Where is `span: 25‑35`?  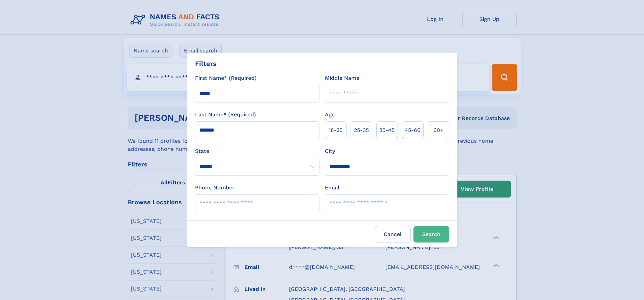
span: 25‑35 is located at coordinates (361, 130).